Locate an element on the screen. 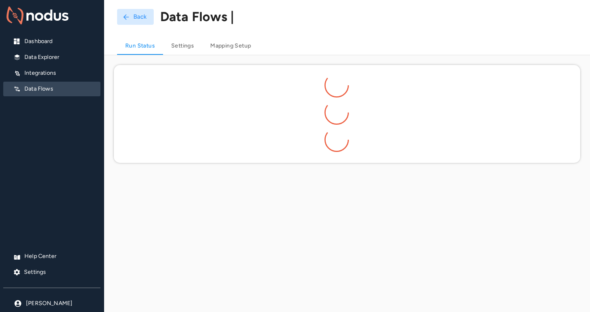  button: Back is located at coordinates (135, 17).